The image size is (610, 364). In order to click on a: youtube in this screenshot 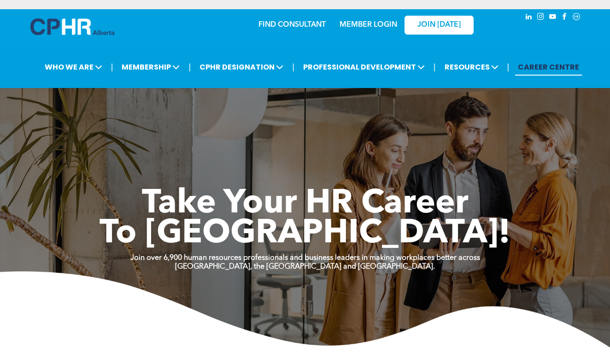, I will do `click(552, 18)`.